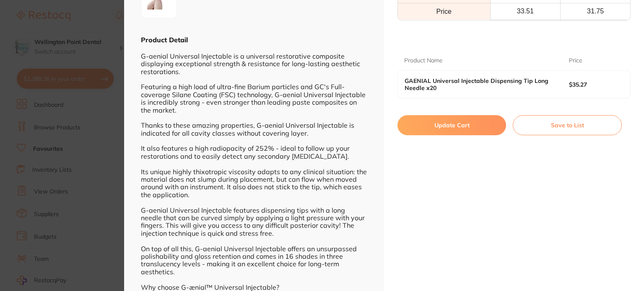 The height and width of the screenshot is (291, 644). I want to click on button: Update Cart, so click(451, 125).